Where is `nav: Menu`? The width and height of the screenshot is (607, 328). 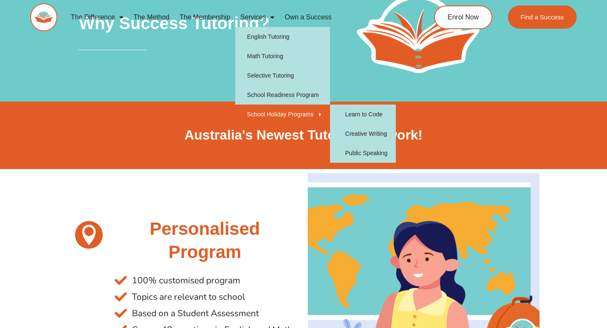 nav: Menu is located at coordinates (234, 17).